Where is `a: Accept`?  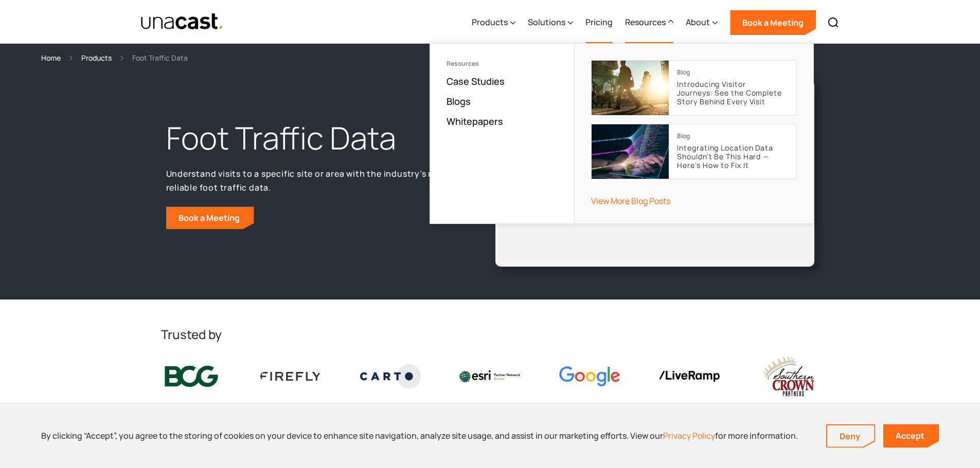
a: Accept is located at coordinates (911, 436).